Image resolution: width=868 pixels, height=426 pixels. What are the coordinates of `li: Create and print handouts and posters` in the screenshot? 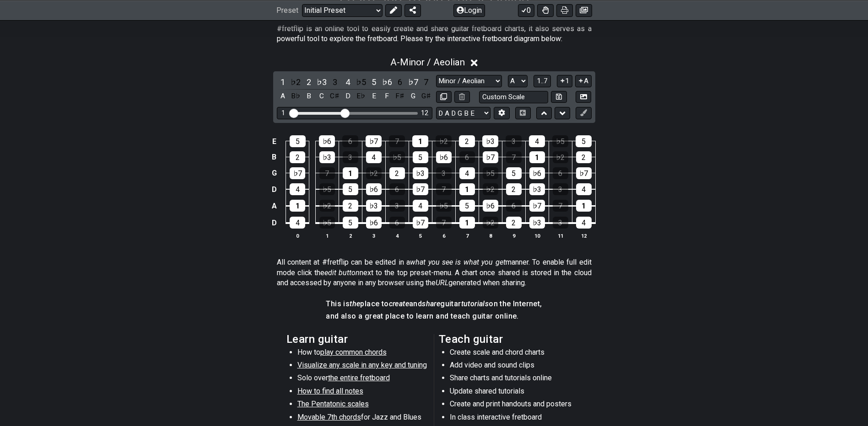 It's located at (514, 406).